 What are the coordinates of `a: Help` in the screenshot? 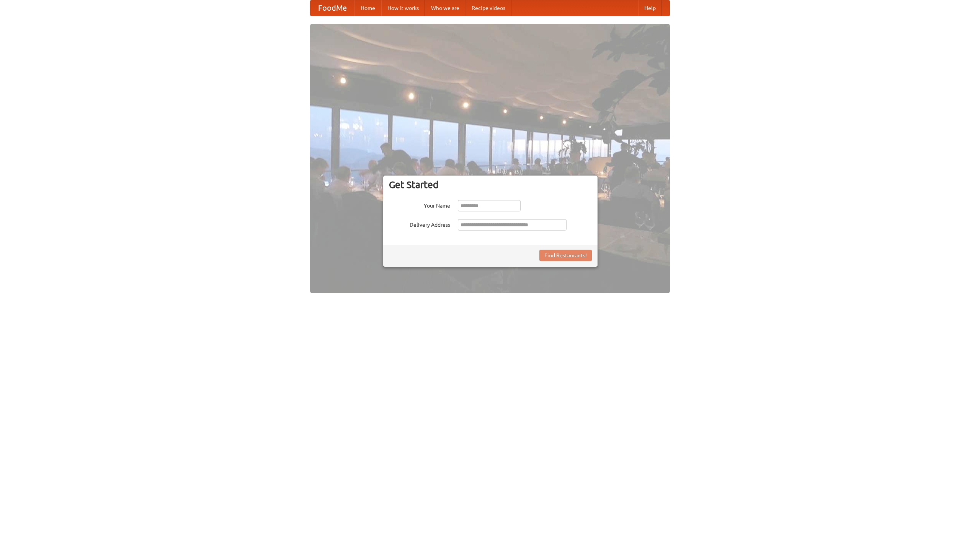 It's located at (650, 8).